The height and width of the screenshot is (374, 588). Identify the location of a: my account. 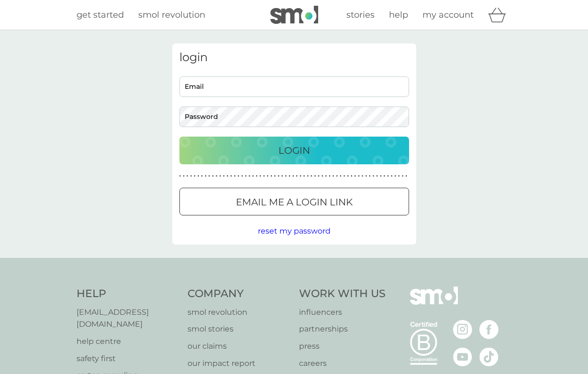
(448, 15).